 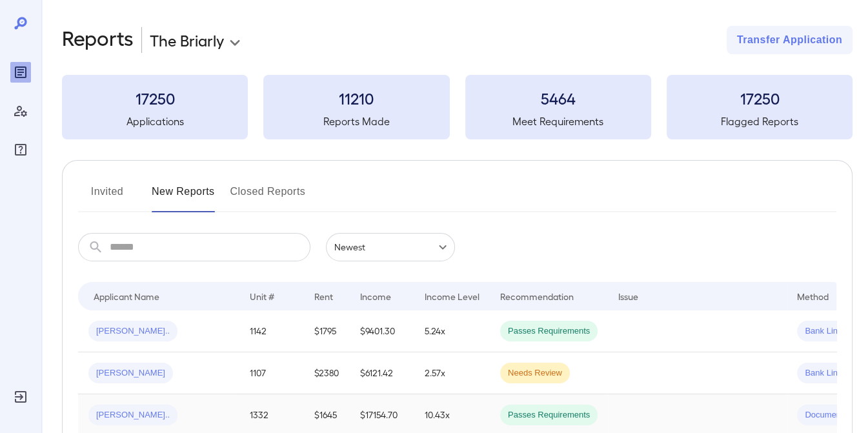 I want to click on h3: 11210, so click(x=356, y=98).